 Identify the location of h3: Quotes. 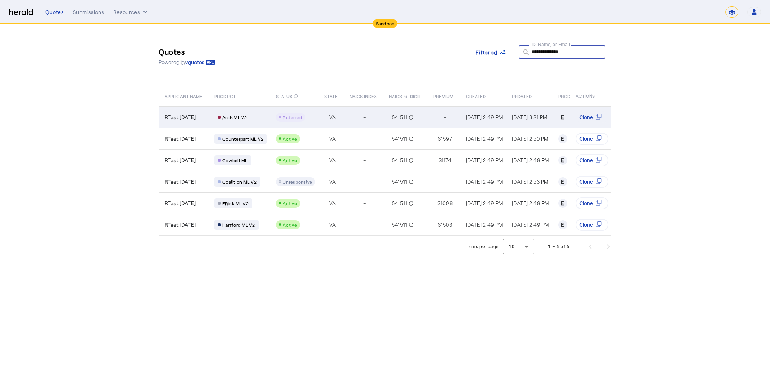
(187, 52).